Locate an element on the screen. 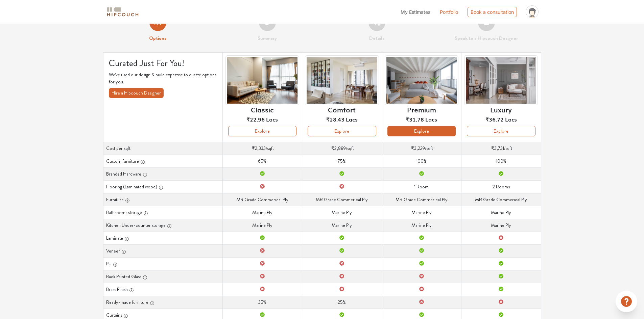  h6: Comfort is located at coordinates (341, 109).